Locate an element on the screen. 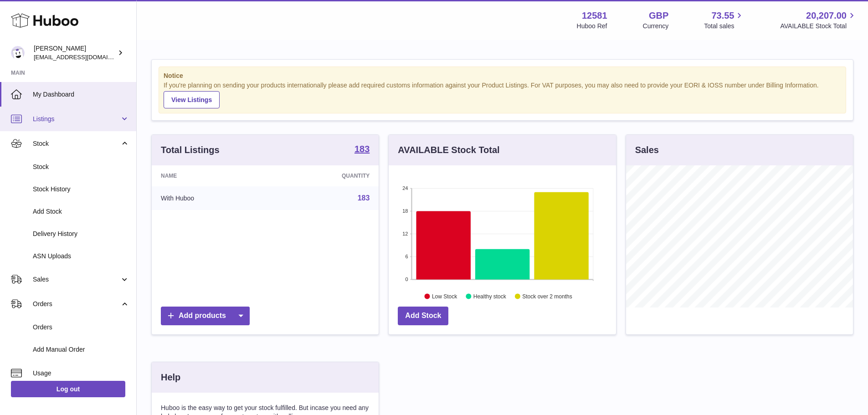 This screenshot has width=868, height=415. text: 0 is located at coordinates (407, 279).